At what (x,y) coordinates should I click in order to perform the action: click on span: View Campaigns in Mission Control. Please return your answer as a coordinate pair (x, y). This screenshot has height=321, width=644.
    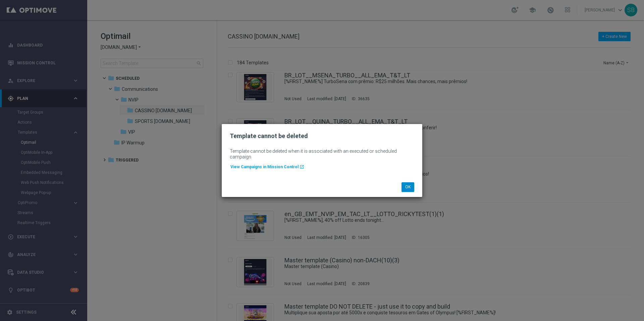
    Looking at the image, I should click on (264, 167).